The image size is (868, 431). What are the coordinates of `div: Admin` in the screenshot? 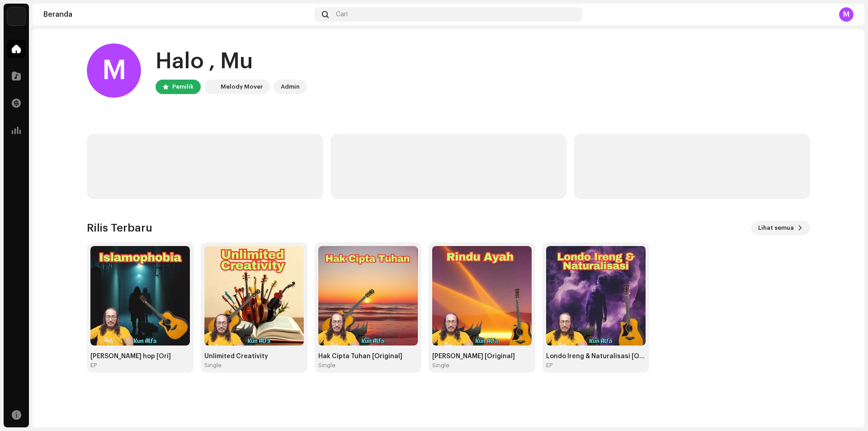 It's located at (290, 87).